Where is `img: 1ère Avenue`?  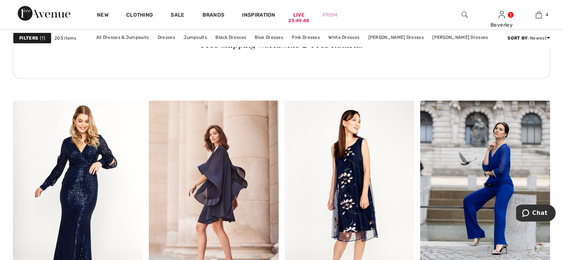
img: 1ère Avenue is located at coordinates (44, 13).